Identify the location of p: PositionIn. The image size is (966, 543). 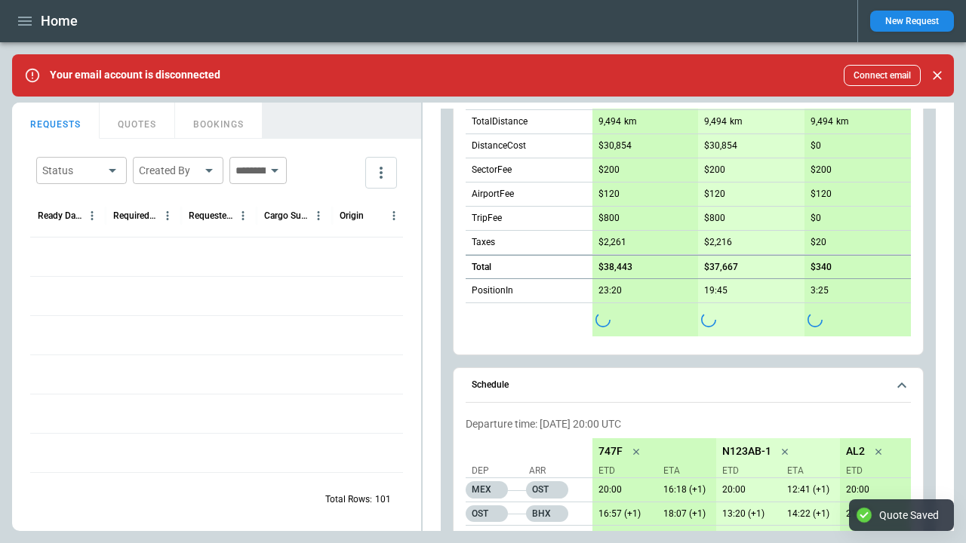
(492, 290).